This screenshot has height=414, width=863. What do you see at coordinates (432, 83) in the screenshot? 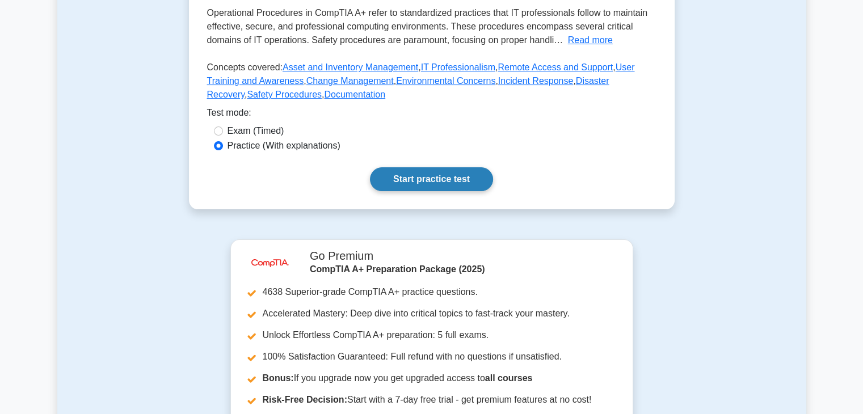
I see `p: Concepts covered: , , , , , , , , ,` at bounding box center [432, 83].